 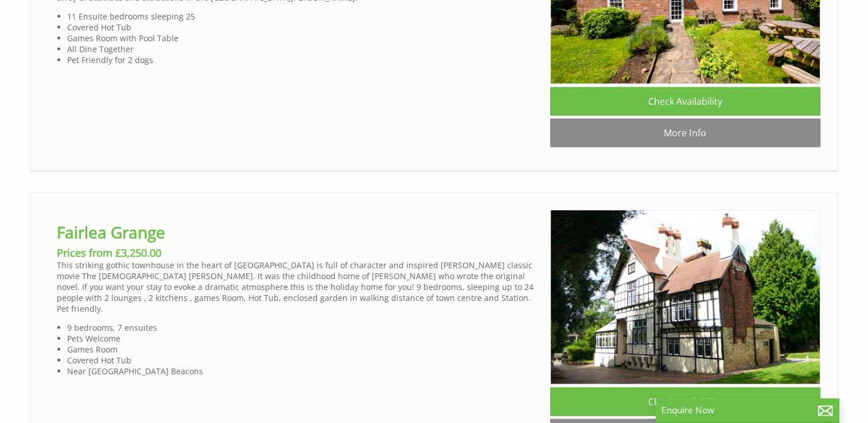 I want to click on li: Pet Friendly for 2 dogs, so click(x=303, y=59).